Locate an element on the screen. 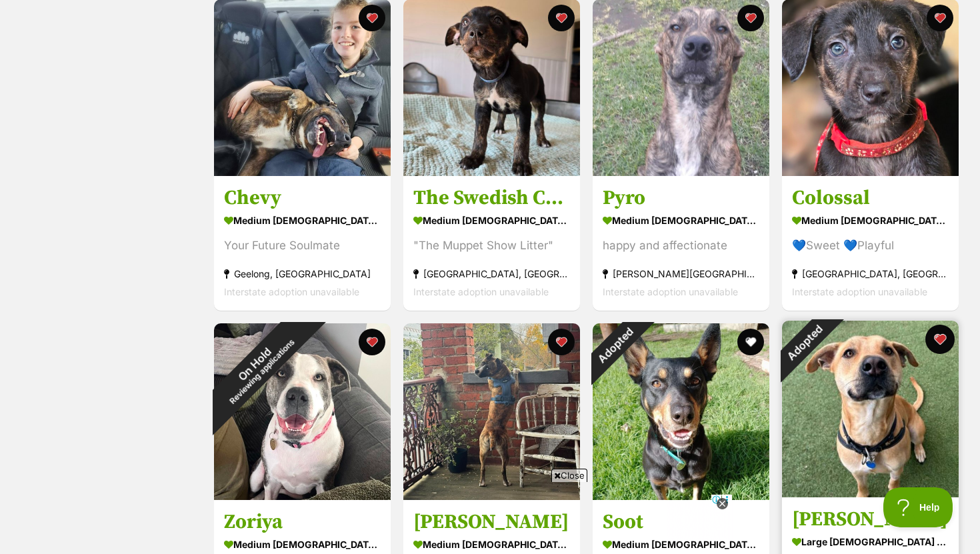  span: Close is located at coordinates (570, 475).